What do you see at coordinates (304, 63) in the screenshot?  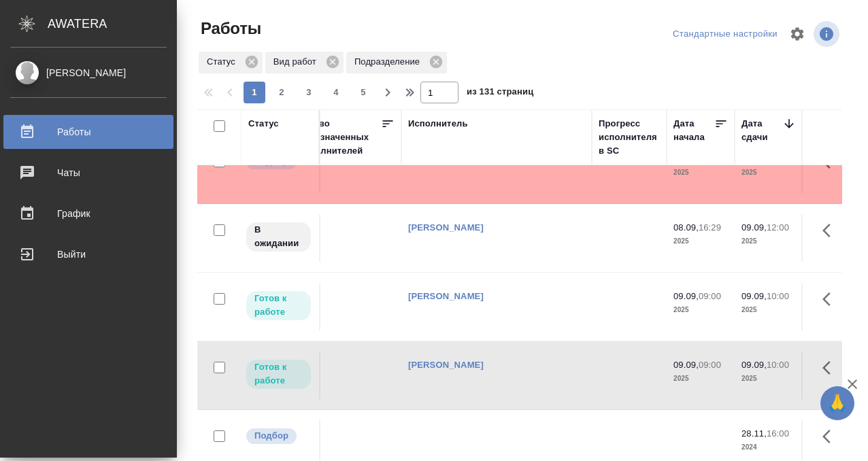 I see `div: Вид работ` at bounding box center [304, 63].